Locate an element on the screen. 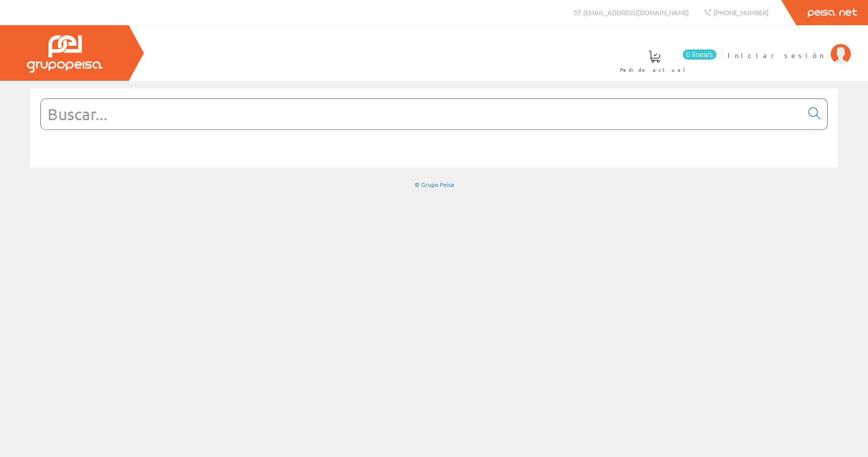 This screenshot has width=868, height=457. a: Iniciar sesión is located at coordinates (789, 46).